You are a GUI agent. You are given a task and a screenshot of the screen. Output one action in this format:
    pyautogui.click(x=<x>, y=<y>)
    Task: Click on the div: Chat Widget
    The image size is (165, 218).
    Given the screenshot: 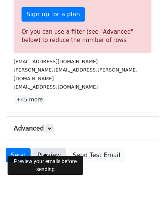 What is the action you would take?
    pyautogui.click(x=146, y=200)
    